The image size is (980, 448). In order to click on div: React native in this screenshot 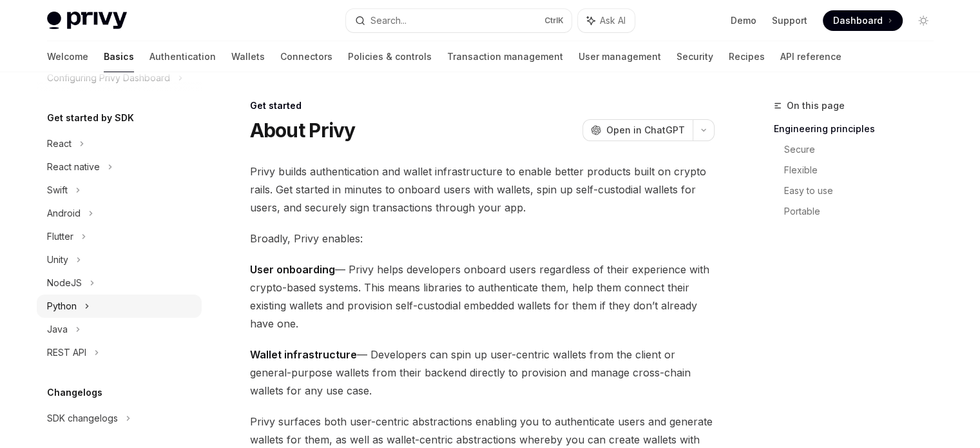, I will do `click(73, 167)`.